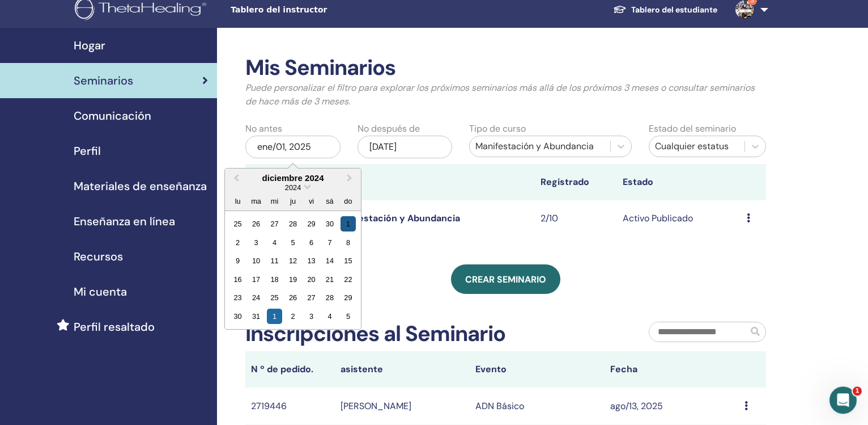 Image resolution: width=868 pixels, height=425 pixels. What do you see at coordinates (140, 186) in the screenshot?
I see `span: Materiales de enseñanza` at bounding box center [140, 186].